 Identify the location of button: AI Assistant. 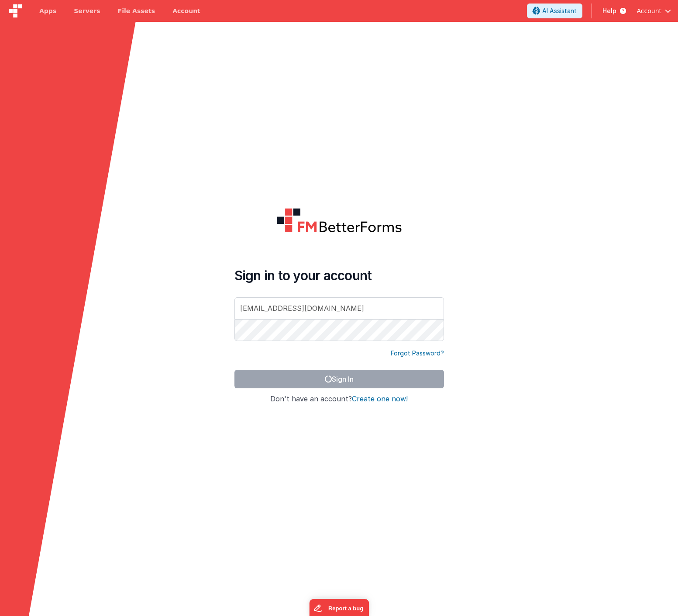
(555, 11).